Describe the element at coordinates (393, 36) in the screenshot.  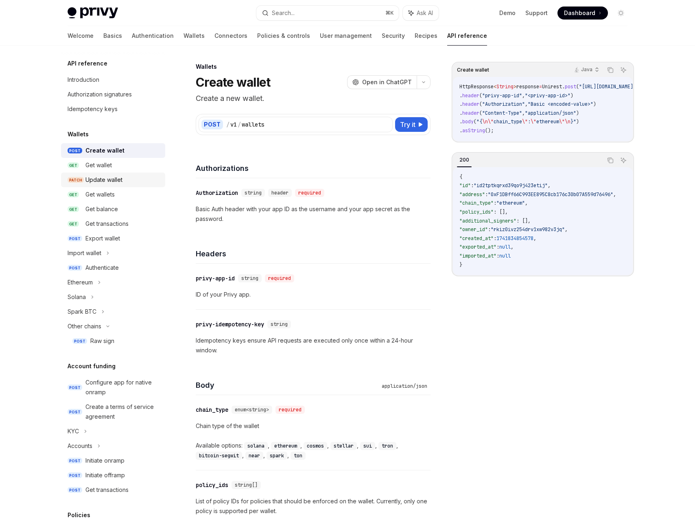
I see `a: Security` at that location.